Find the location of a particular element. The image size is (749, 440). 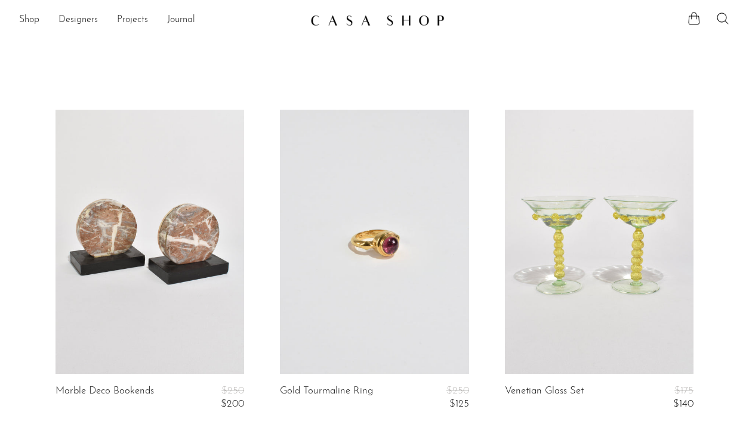

ul: NEW HEADER MENU is located at coordinates (160, 20).